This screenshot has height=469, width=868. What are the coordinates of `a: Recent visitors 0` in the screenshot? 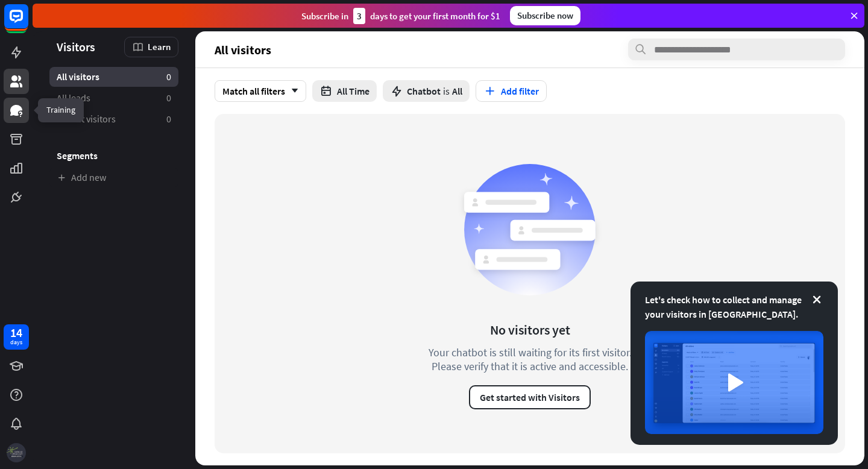 It's located at (114, 118).